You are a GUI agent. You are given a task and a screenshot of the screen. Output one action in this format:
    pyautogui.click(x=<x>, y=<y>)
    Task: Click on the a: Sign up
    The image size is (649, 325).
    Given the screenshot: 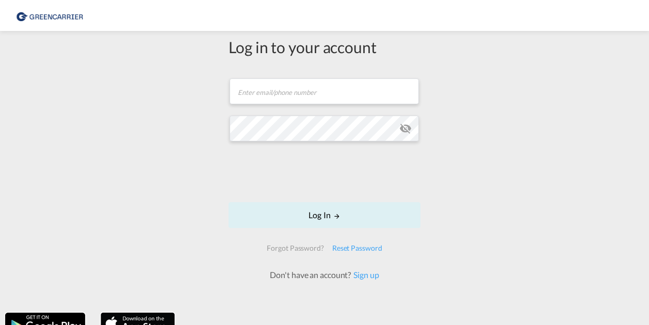 What is the action you would take?
    pyautogui.click(x=365, y=275)
    